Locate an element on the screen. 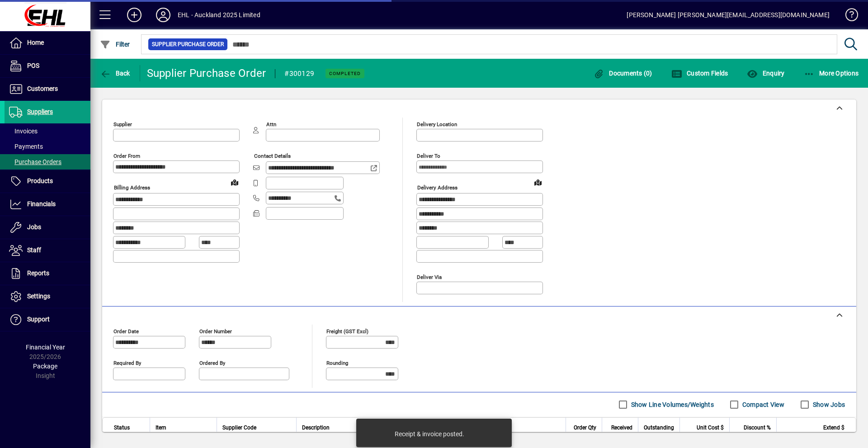 Image resolution: width=868 pixels, height=448 pixels. a: Home is located at coordinates (47, 43).